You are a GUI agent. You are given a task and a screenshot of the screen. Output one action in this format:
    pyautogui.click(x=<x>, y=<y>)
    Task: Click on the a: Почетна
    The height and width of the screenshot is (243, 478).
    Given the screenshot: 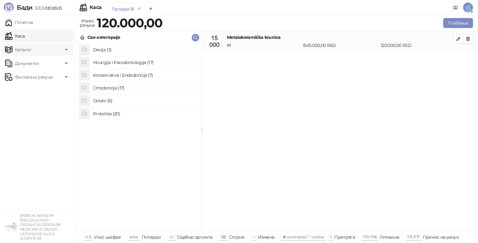 What is the action you would take?
    pyautogui.click(x=19, y=22)
    